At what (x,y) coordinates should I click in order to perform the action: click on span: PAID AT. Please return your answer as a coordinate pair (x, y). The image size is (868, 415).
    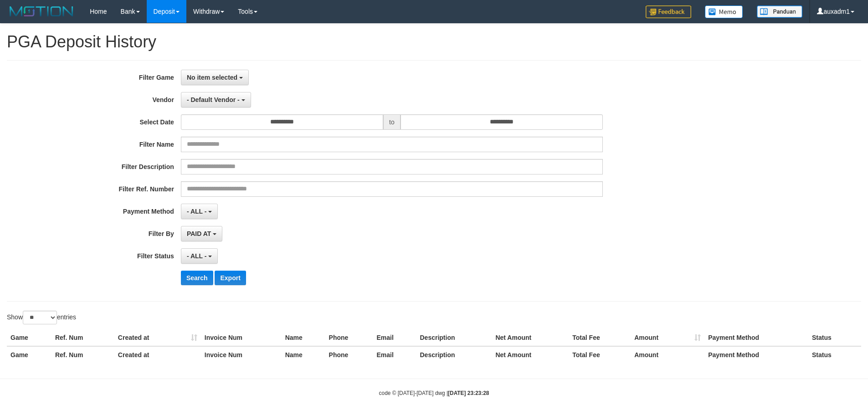
    Looking at the image, I should click on (199, 234).